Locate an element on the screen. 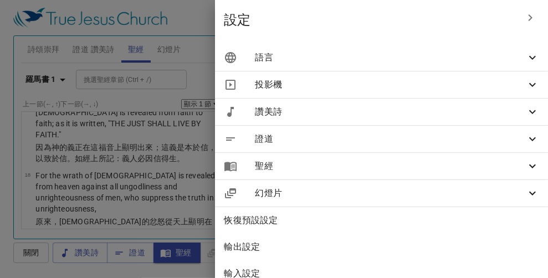 The image size is (548, 278). span: 聖經 is located at coordinates (390, 166).